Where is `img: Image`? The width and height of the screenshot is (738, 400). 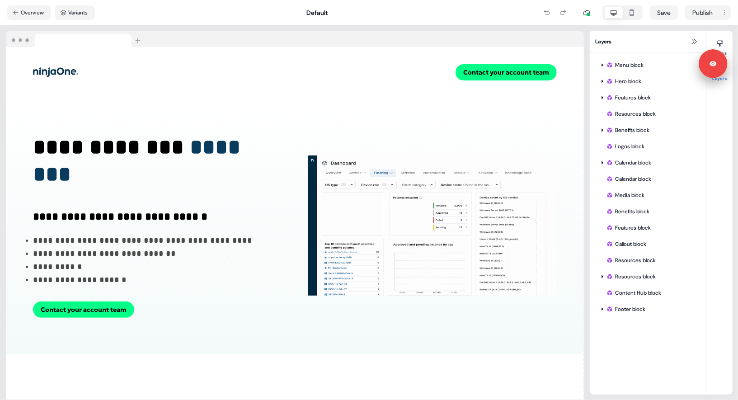 img: Image is located at coordinates (432, 225).